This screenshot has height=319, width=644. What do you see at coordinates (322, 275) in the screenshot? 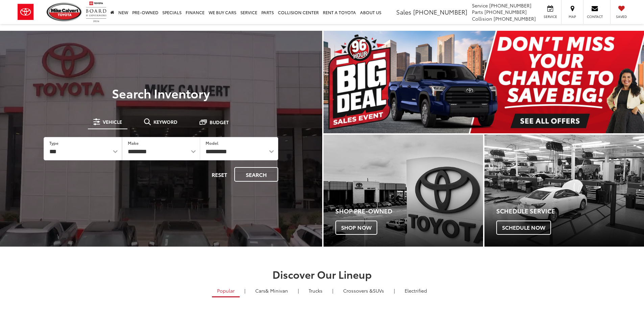
I see `h2: Discover Our Lineup` at bounding box center [322, 275].